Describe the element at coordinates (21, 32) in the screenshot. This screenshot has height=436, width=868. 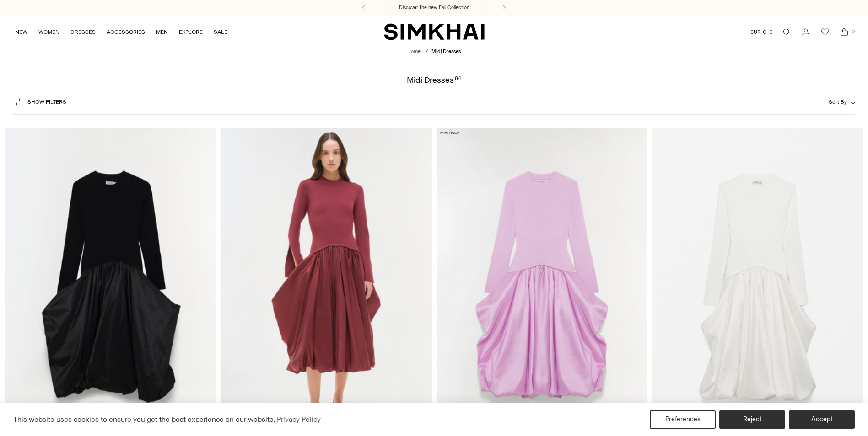
I see `a: NEW` at that location.